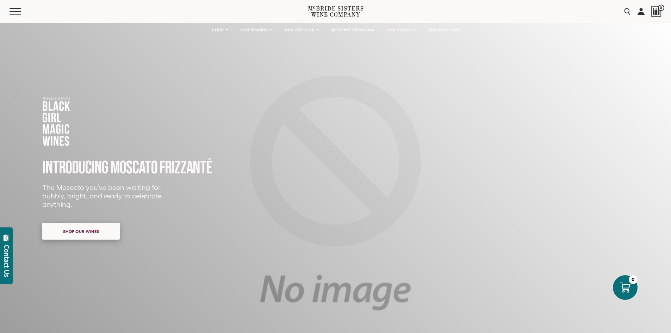 The height and width of the screenshot is (333, 671). I want to click on span: OUR BRANDS, so click(254, 30).